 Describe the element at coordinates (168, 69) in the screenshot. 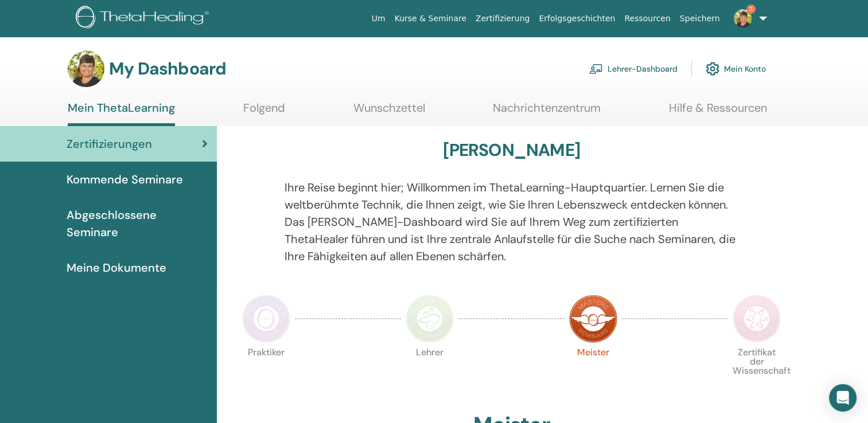

I see `h3: My Dashboard` at that location.